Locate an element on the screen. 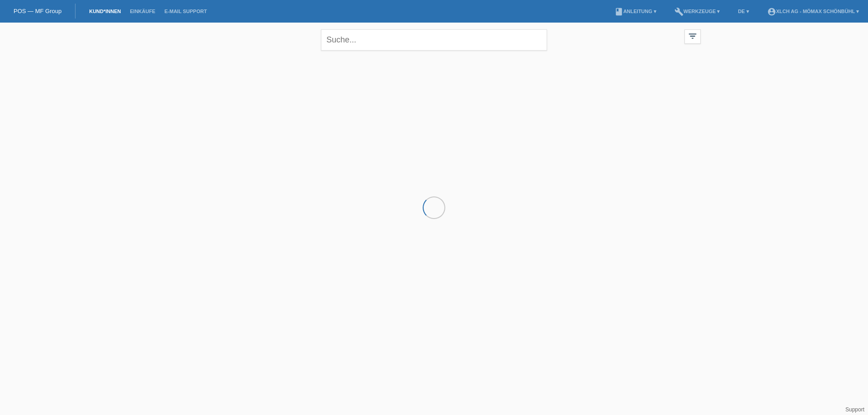 Image resolution: width=868 pixels, height=415 pixels. input: Suche... is located at coordinates (434, 40).